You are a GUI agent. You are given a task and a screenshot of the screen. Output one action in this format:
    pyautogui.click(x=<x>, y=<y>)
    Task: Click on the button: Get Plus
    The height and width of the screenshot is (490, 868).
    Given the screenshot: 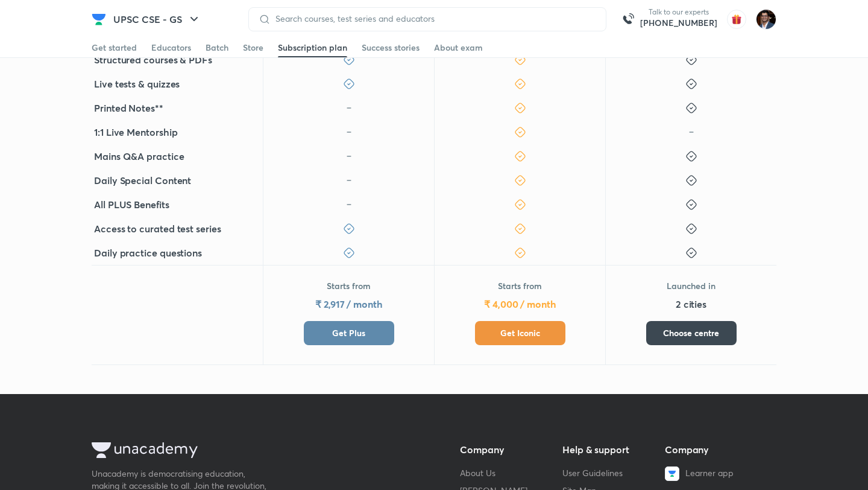 What is the action you would take?
    pyautogui.click(x=349, y=333)
    